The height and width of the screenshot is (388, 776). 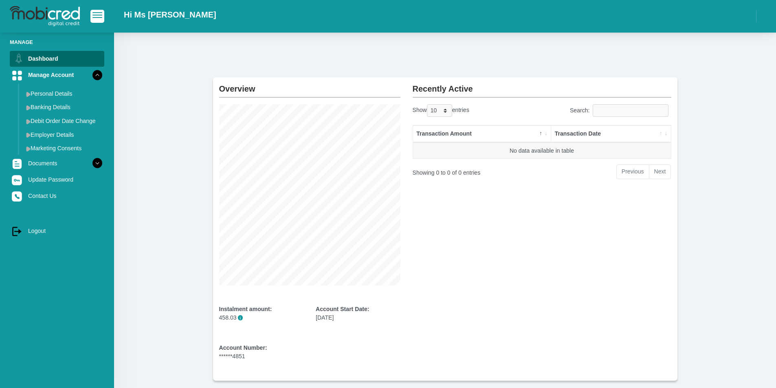 What do you see at coordinates (57, 163) in the screenshot?
I see `a: Documents` at bounding box center [57, 163].